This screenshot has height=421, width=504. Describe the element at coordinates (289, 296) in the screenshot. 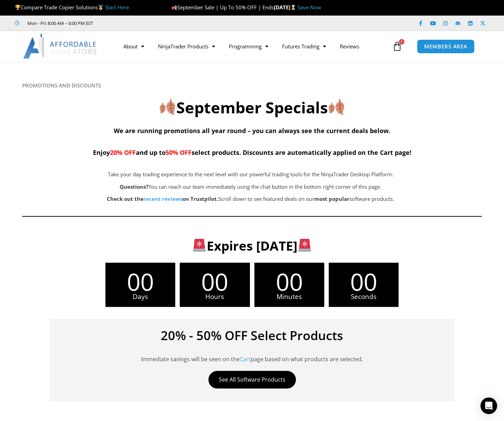

I see `span: Minutes` at that location.